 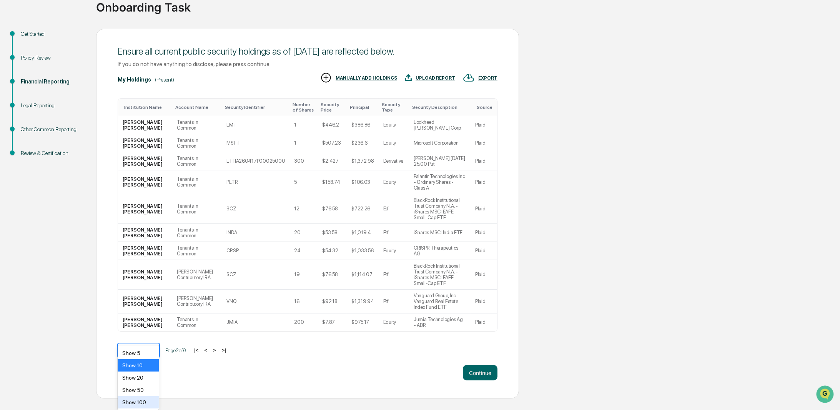 What do you see at coordinates (303, 233) in the screenshot?
I see `td: 20` at bounding box center [303, 233].